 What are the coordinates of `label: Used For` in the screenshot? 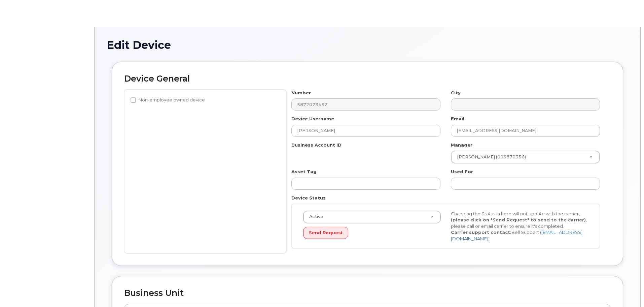 It's located at (462, 171).